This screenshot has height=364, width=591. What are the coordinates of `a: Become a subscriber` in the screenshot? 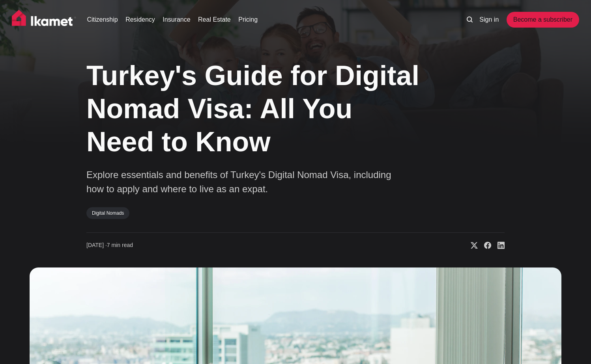 It's located at (543, 19).